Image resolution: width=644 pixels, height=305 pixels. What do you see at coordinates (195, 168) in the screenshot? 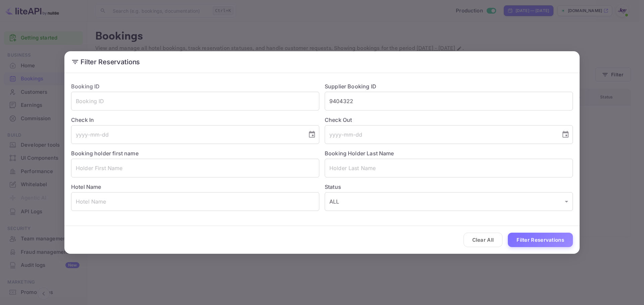
I see `input: Holder First Name` at bounding box center [195, 168].